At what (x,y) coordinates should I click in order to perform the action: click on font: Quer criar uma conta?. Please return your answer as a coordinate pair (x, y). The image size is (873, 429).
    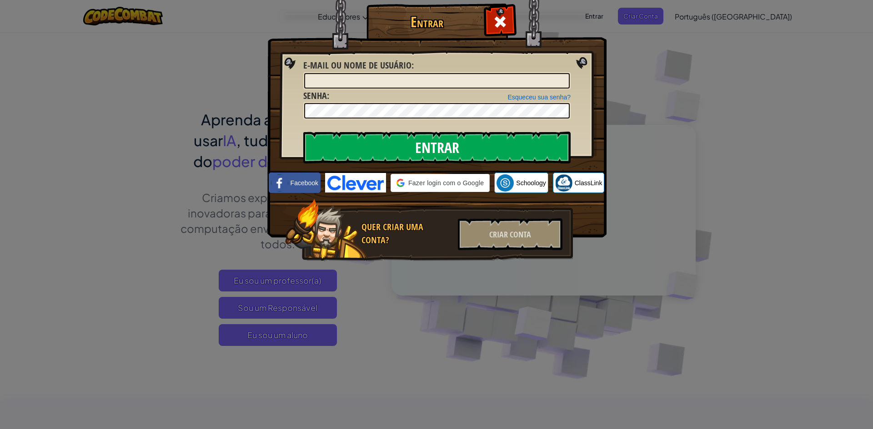
    Looking at the image, I should click on (392, 234).